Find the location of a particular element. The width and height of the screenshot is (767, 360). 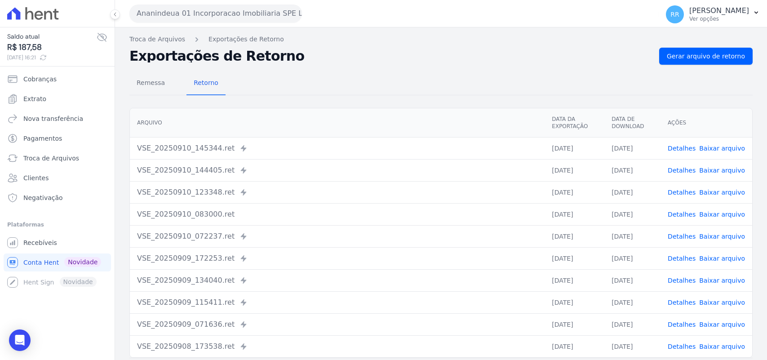

a: Exportações de Retorno is located at coordinates (246, 39).